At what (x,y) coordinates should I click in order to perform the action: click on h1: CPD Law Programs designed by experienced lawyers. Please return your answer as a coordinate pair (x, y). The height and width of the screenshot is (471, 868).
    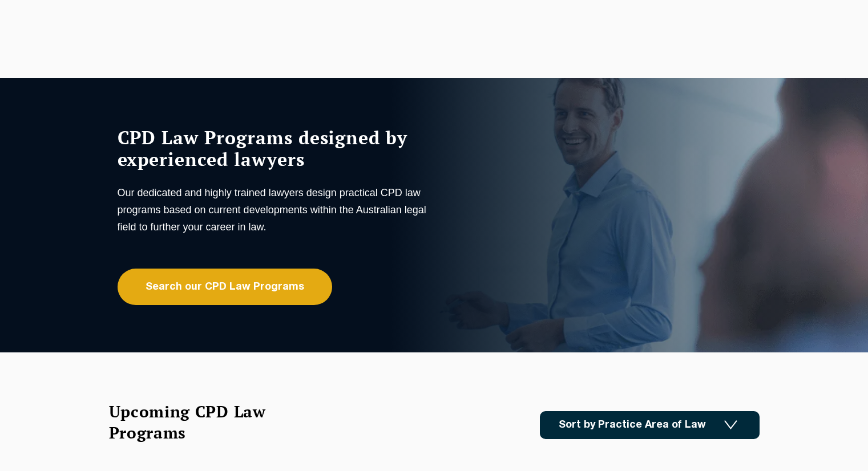
    Looking at the image, I should click on (274, 148).